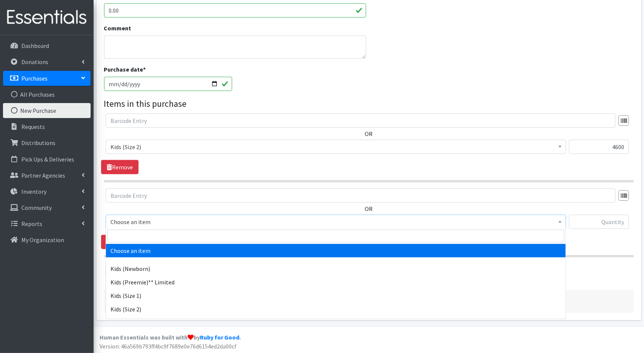 Image resolution: width=644 pixels, height=353 pixels. What do you see at coordinates (47, 127) in the screenshot?
I see `a: Requests` at bounding box center [47, 127].